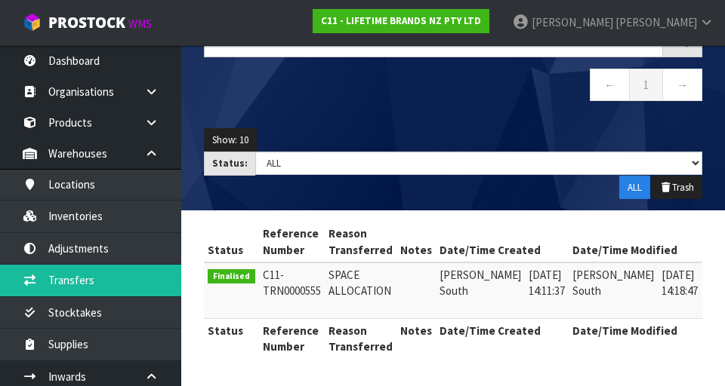  Describe the element at coordinates (32, 22) in the screenshot. I see `img: cube-alt.png` at that location.